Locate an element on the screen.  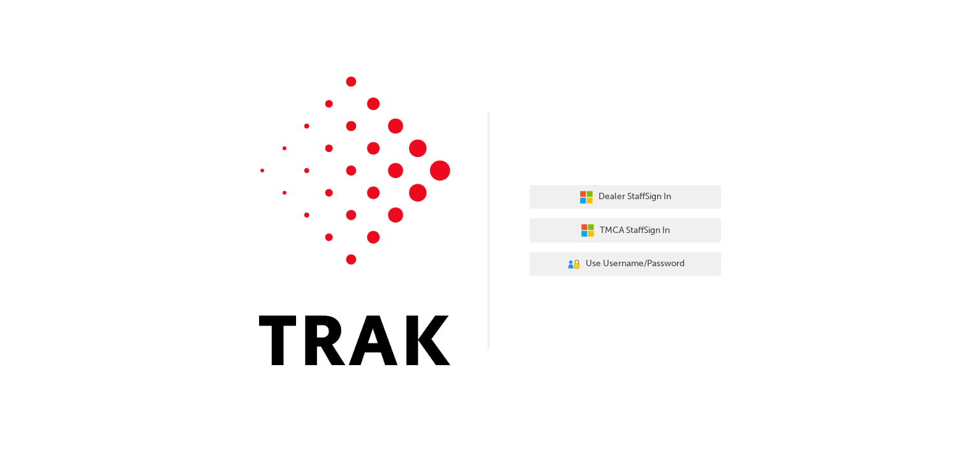
span: Dealer Staff Sign In is located at coordinates (635, 196).